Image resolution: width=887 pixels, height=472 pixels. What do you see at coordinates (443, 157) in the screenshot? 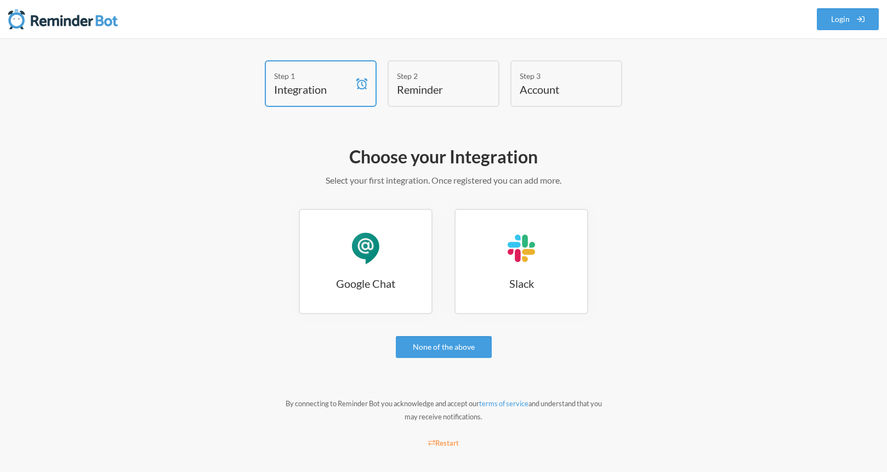
I see `h2: Choose your Integration` at bounding box center [443, 157].